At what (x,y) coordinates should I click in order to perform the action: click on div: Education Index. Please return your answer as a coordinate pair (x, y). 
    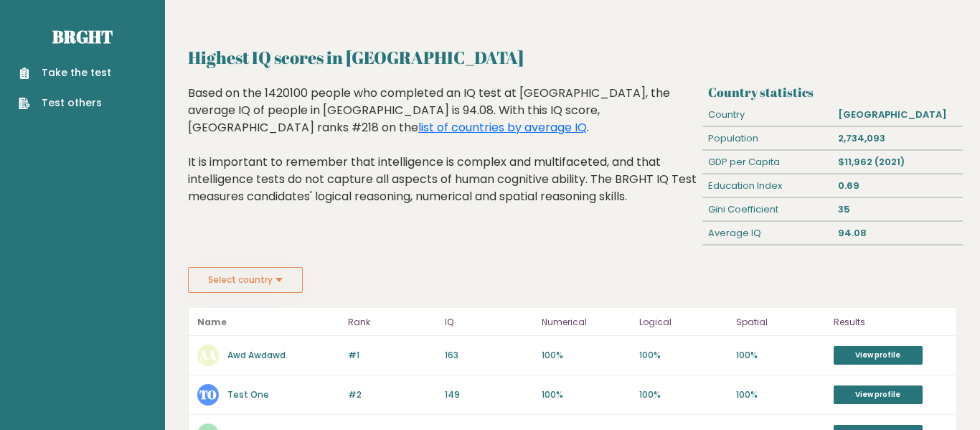
    Looking at the image, I should click on (767, 186).